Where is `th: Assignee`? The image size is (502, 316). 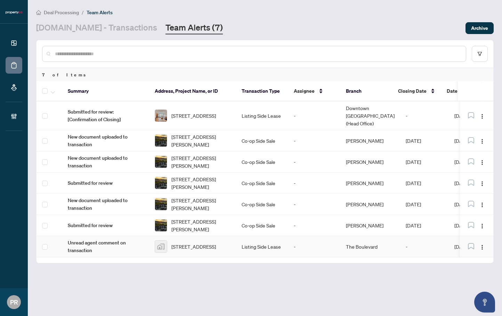 th: Assignee is located at coordinates (314, 91).